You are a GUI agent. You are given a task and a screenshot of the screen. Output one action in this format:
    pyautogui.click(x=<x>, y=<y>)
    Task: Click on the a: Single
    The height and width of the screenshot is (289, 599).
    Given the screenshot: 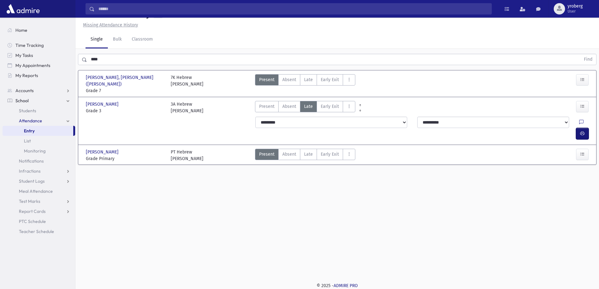 What is the action you would take?
    pyautogui.click(x=97, y=40)
    